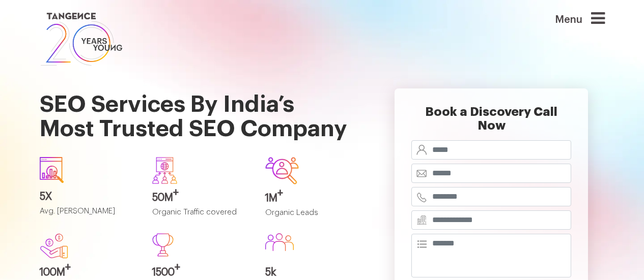 The height and width of the screenshot is (280, 644). Describe the element at coordinates (201, 198) in the screenshot. I see `h3: 50M` at that location.